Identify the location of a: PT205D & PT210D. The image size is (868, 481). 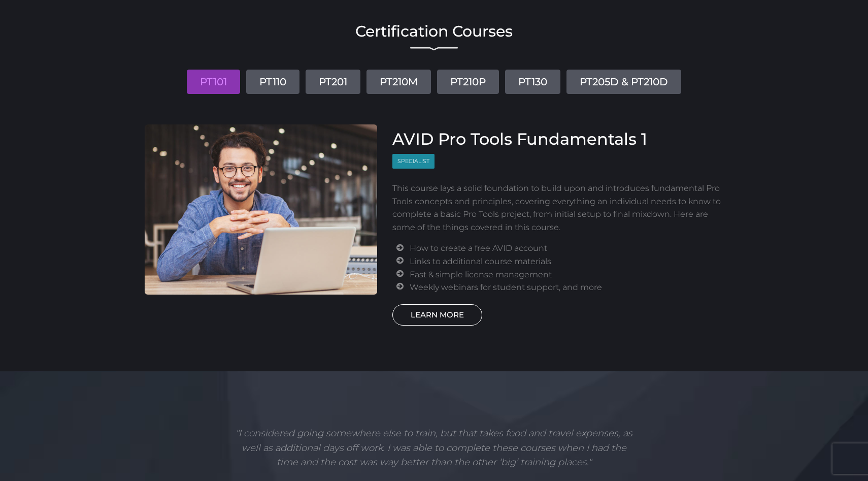
(624, 82).